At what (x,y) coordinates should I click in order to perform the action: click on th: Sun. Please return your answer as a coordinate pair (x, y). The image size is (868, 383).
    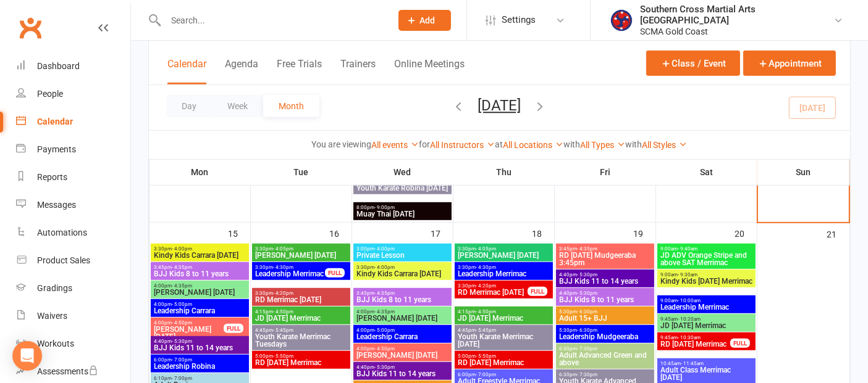
    Looking at the image, I should click on (804, 172).